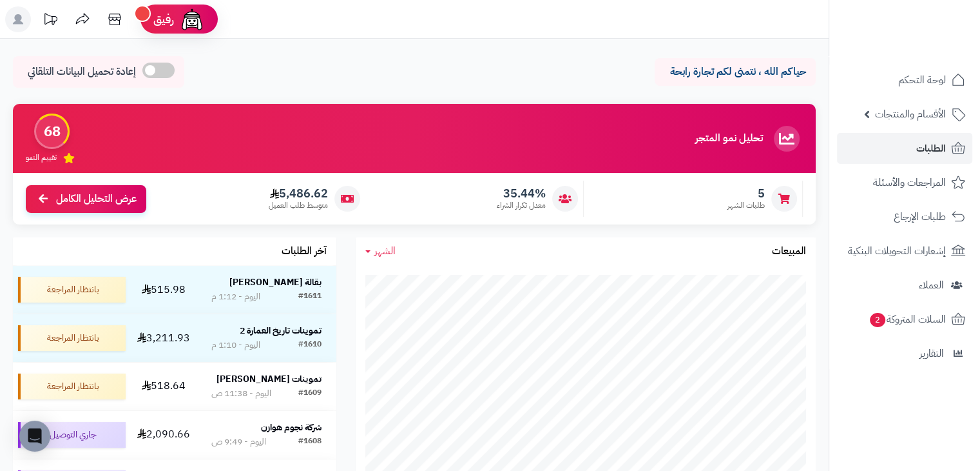 The image size is (980, 471). What do you see at coordinates (164, 386) in the screenshot?
I see `td: 518.64` at bounding box center [164, 386].